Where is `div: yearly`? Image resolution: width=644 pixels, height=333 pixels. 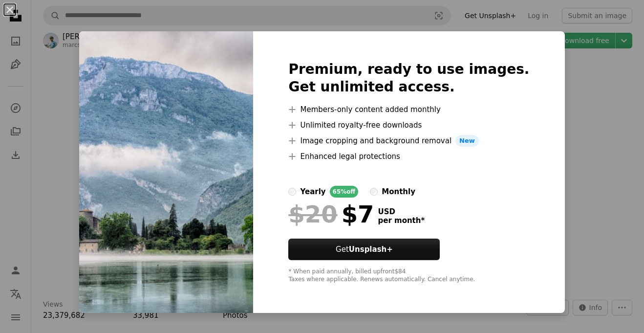 div: yearly is located at coordinates (312, 192).